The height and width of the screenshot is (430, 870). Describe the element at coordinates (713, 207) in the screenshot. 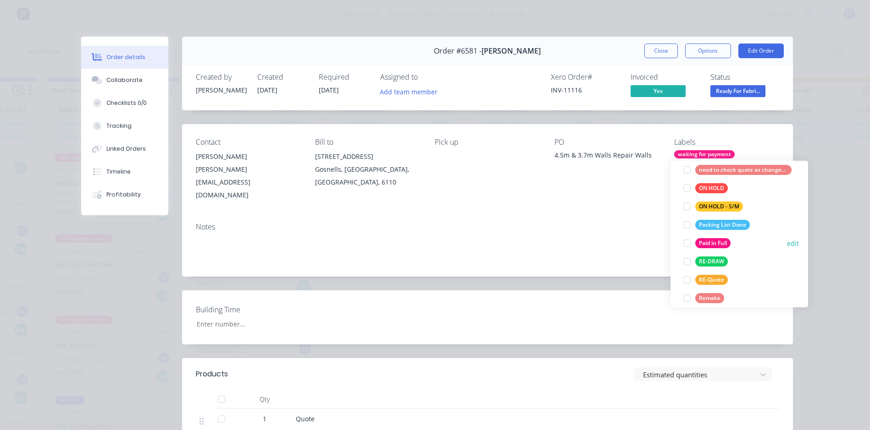

I see `button: ON HOLD - S/M` at that location.